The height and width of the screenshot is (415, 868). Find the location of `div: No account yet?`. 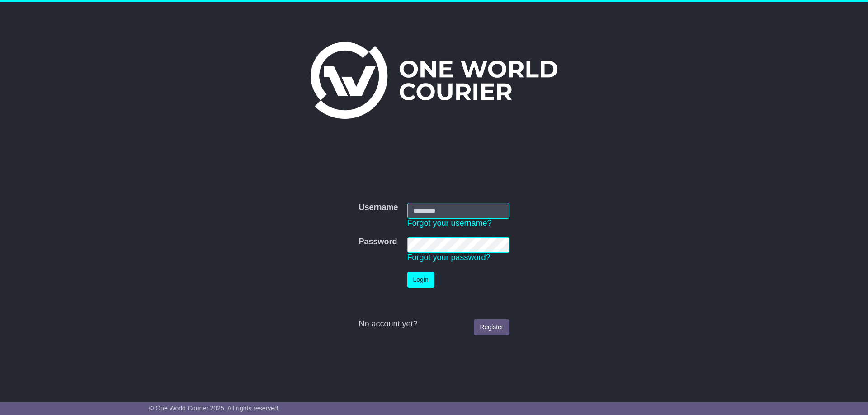

div: No account yet? is located at coordinates (433, 324).